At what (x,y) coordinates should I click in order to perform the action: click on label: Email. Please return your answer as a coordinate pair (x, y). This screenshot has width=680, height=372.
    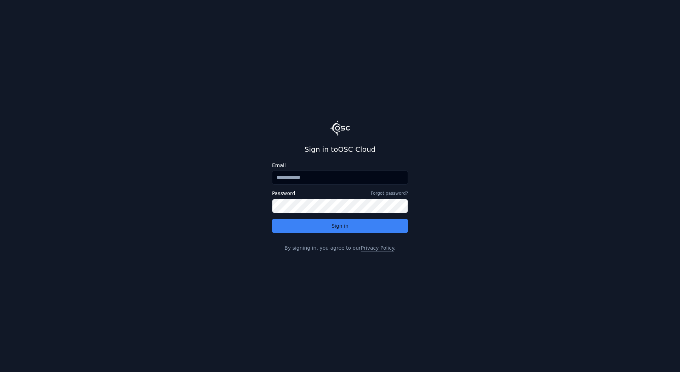
    Looking at the image, I should click on (340, 165).